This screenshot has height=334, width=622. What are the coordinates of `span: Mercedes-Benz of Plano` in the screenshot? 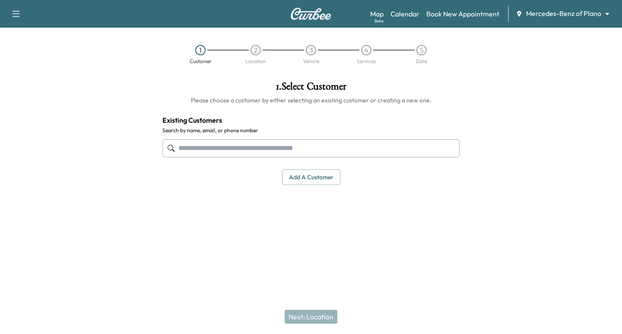 It's located at (563, 13).